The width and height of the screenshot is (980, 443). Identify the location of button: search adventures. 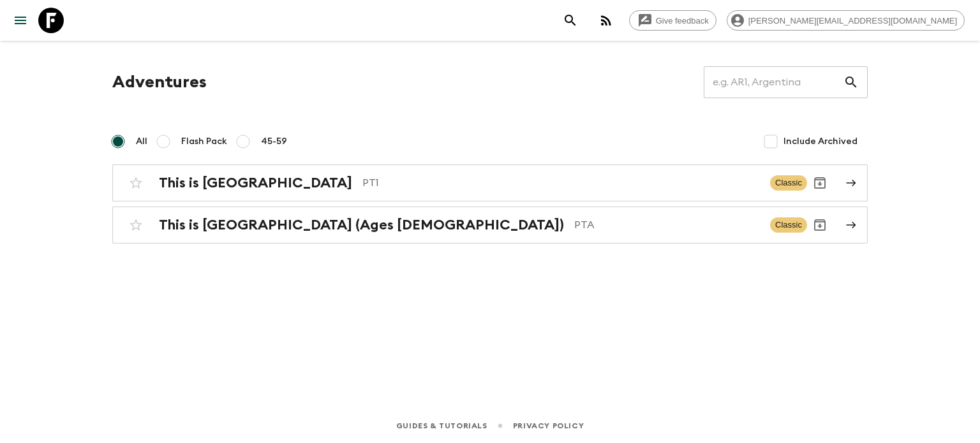
(570, 21).